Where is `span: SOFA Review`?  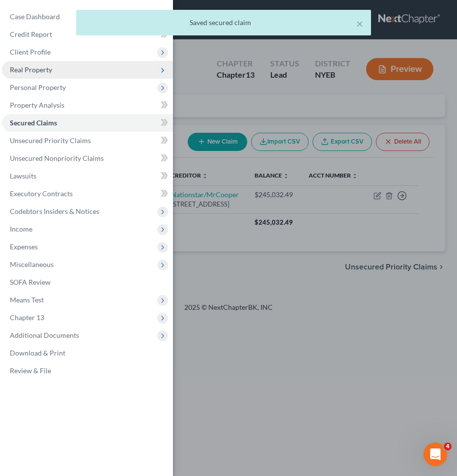 span: SOFA Review is located at coordinates (30, 282).